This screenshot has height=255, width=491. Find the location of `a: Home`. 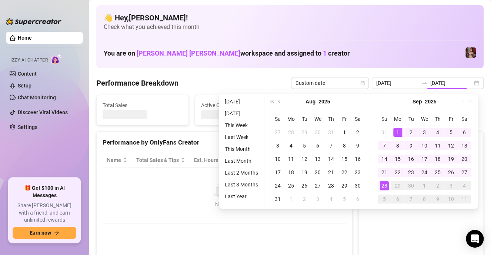

a: Home is located at coordinates (25, 38).